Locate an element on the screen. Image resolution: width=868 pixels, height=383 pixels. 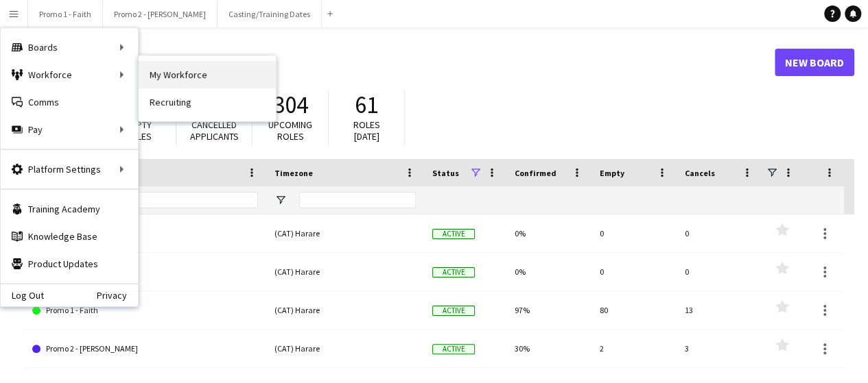
span: 304 is located at coordinates (290, 105).